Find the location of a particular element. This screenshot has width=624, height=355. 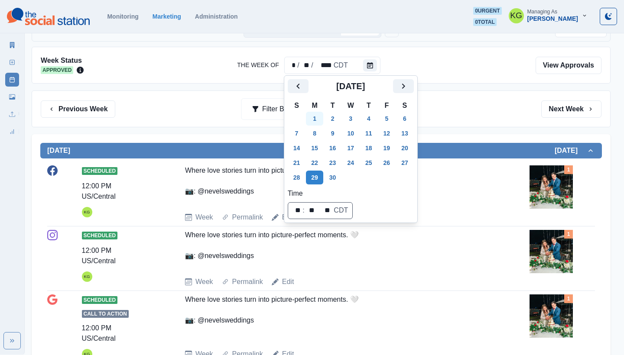

button: Thursday, September 4, 2025 is located at coordinates (369, 119).